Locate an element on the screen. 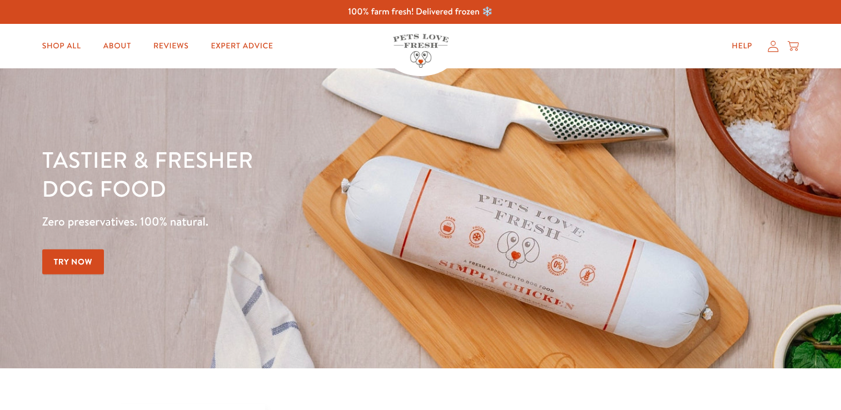 This screenshot has width=841, height=410. a: Try Now is located at coordinates (73, 262).